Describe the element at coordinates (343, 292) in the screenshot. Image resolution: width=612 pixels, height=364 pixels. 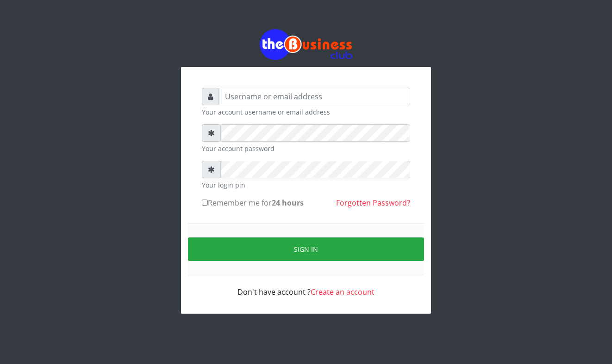
I see `a: Create an account` at that location.